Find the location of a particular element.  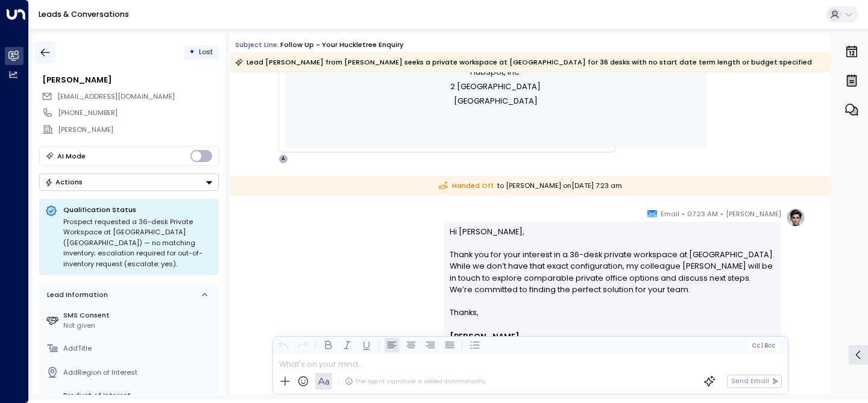

label: Product of Interest is located at coordinates (139, 395).